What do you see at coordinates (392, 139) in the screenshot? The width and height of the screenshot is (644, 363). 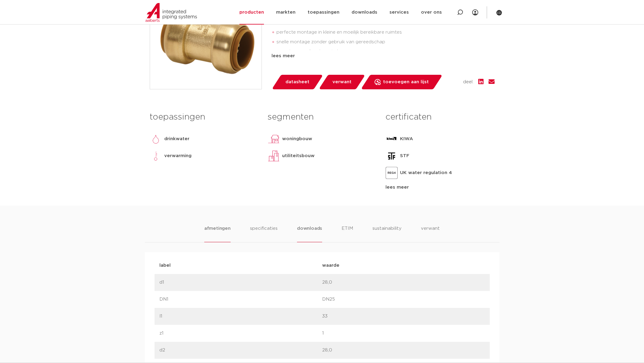 I see `img: KIWA` at bounding box center [392, 139].